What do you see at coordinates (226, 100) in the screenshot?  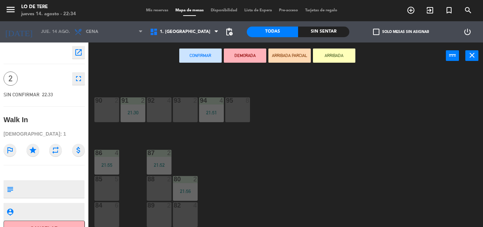 I see `div: 95` at bounding box center [226, 100].